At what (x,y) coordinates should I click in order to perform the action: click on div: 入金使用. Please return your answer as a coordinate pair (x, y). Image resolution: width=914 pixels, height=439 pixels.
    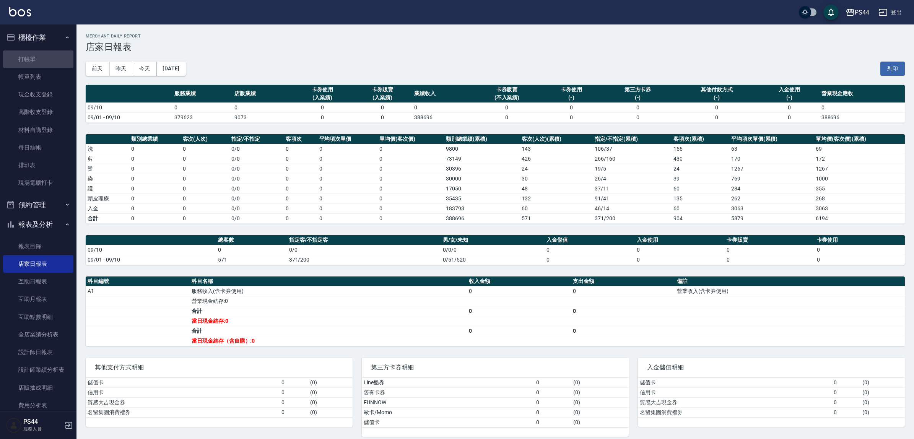
    Looking at the image, I should click on (789, 89).